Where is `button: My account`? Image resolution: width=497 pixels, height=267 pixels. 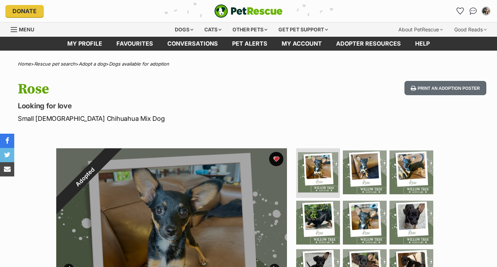
button: My account is located at coordinates (486, 11).